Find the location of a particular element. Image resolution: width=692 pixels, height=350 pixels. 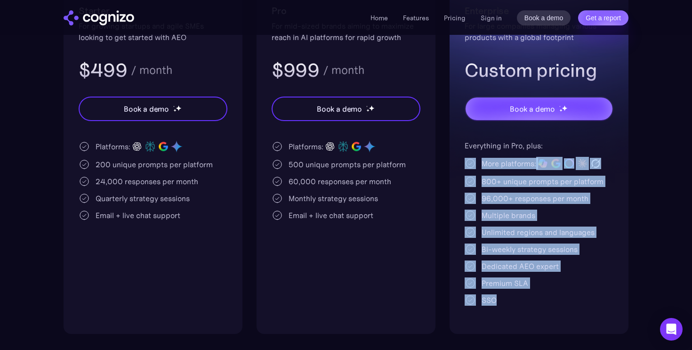

a: Book a demo is located at coordinates (544, 18).